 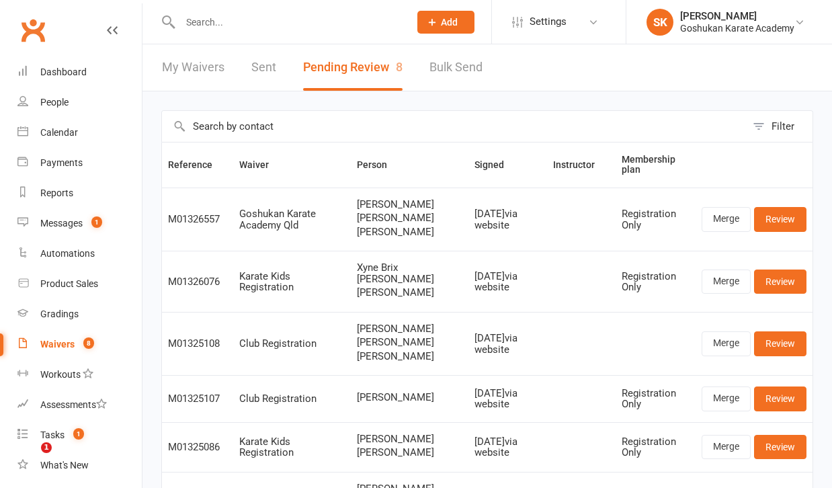 I want to click on span: Reference, so click(x=198, y=165).